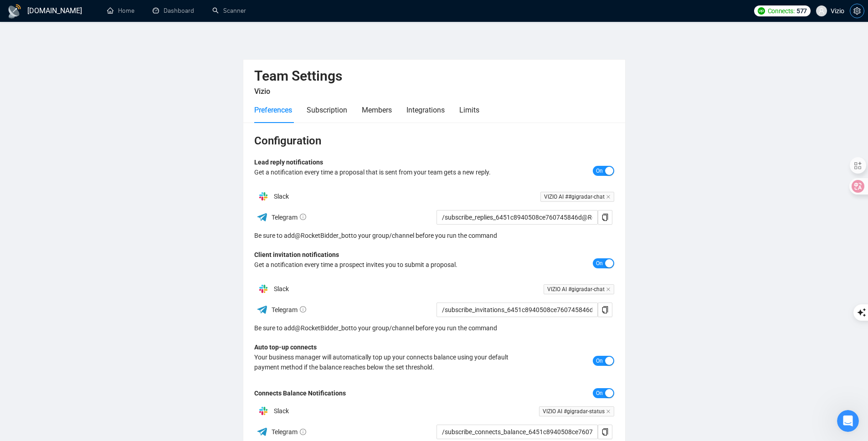 This screenshot has height=441, width=868. Describe the element at coordinates (857, 11) in the screenshot. I see `button: setting` at that location.